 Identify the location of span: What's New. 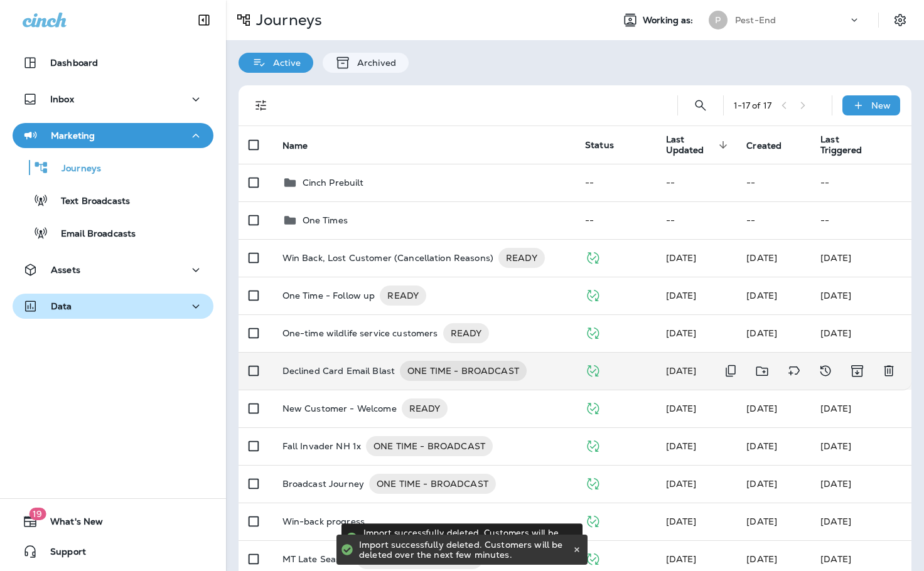
(71, 524).